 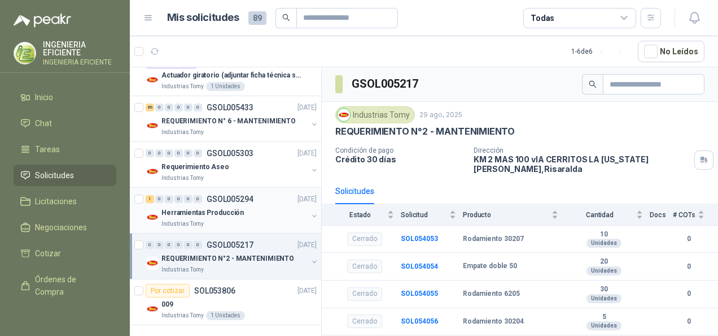 I want to click on span: search, so click(x=286, y=18).